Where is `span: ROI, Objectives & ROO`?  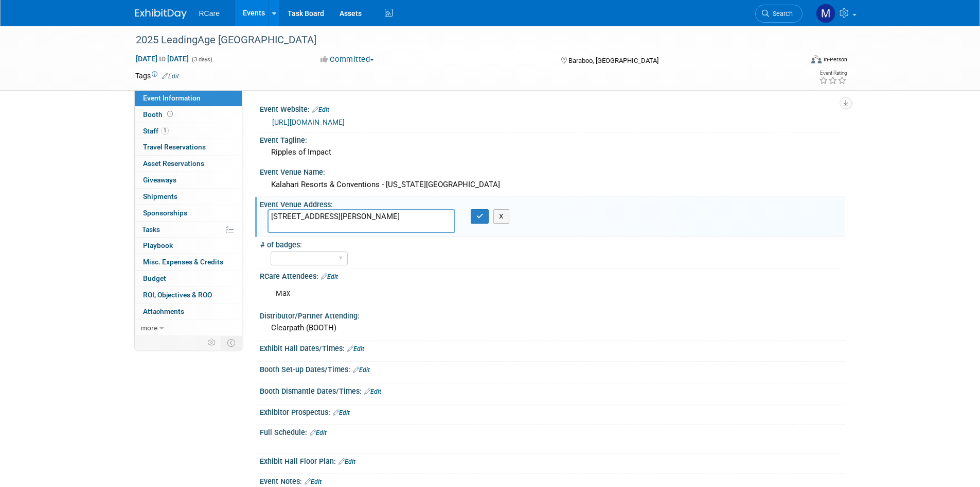 span: ROI, Objectives & ROO is located at coordinates (177, 294).